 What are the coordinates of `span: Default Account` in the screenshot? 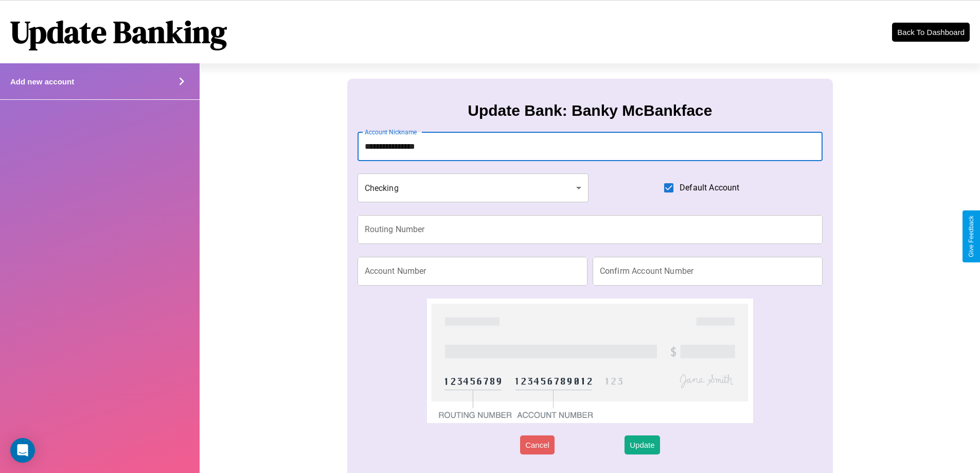 It's located at (710, 187).